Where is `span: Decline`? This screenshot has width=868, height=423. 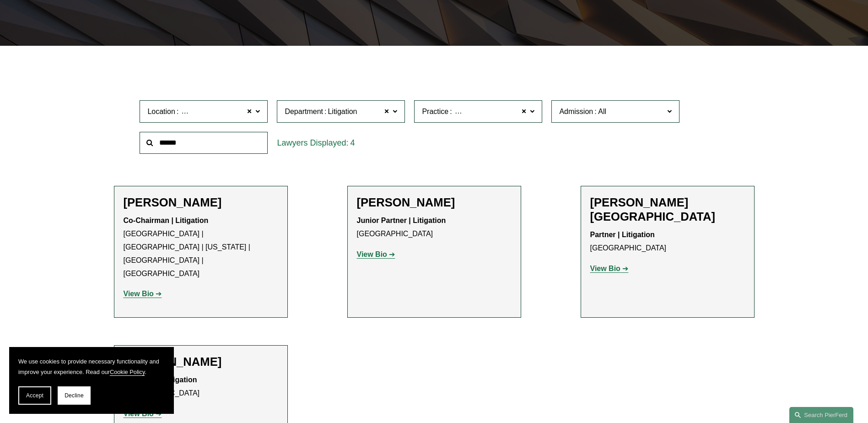
span: Decline is located at coordinates (74, 395).